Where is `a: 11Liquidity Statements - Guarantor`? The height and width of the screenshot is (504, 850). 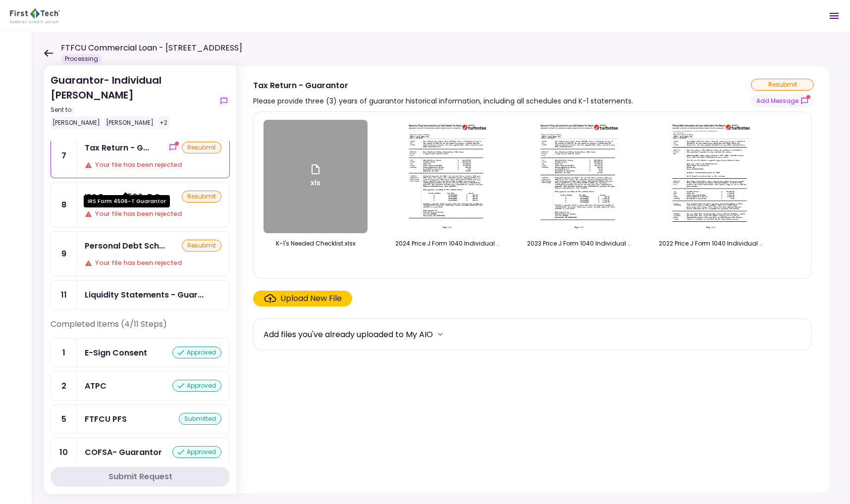
a: 11Liquidity Statements - Guarantor is located at coordinates (140, 295).